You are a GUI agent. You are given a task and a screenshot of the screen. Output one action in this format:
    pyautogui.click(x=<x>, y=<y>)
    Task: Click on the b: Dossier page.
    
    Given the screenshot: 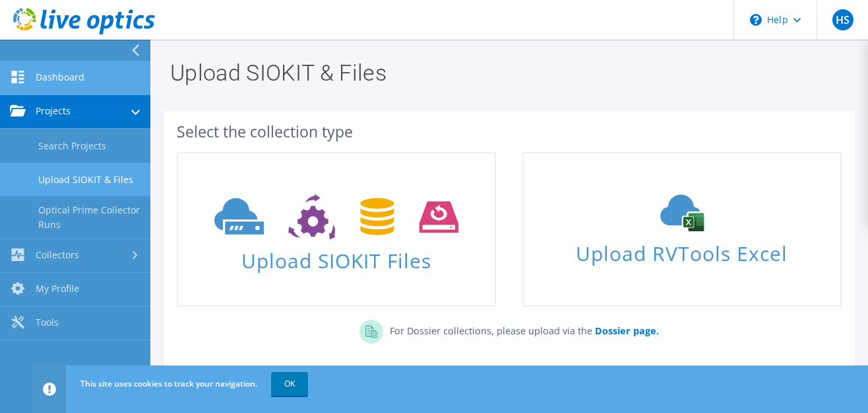 What is the action you would take?
    pyautogui.click(x=627, y=330)
    